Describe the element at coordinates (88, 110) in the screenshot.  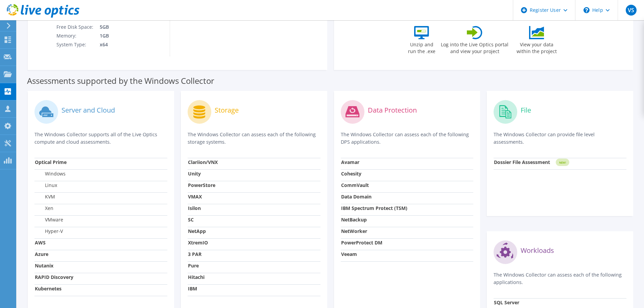
I see `label: Server and Cloud` at that location.